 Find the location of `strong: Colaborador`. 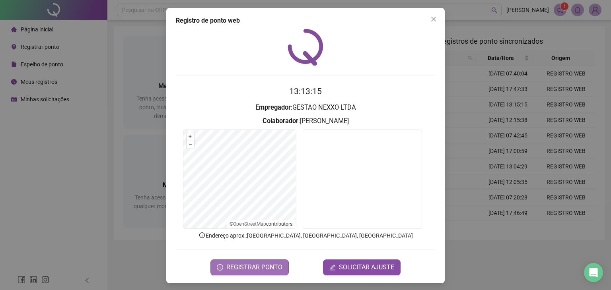

strong: Colaborador is located at coordinates (281, 121).